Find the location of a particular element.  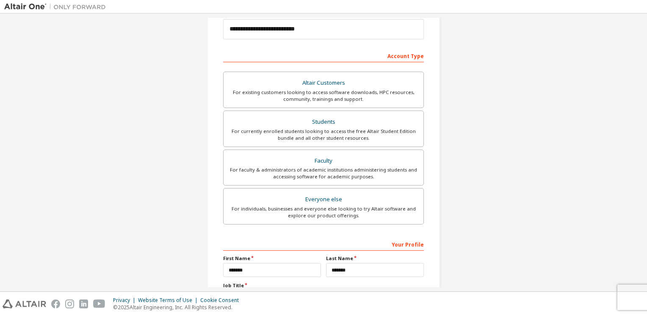

div: Your Profile is located at coordinates (323, 244).